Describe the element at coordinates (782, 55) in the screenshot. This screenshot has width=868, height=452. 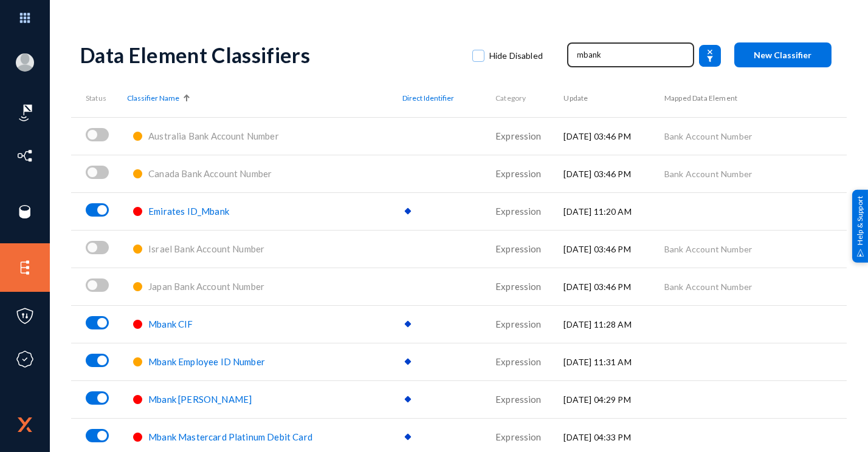
I see `button: New Classifier` at that location.